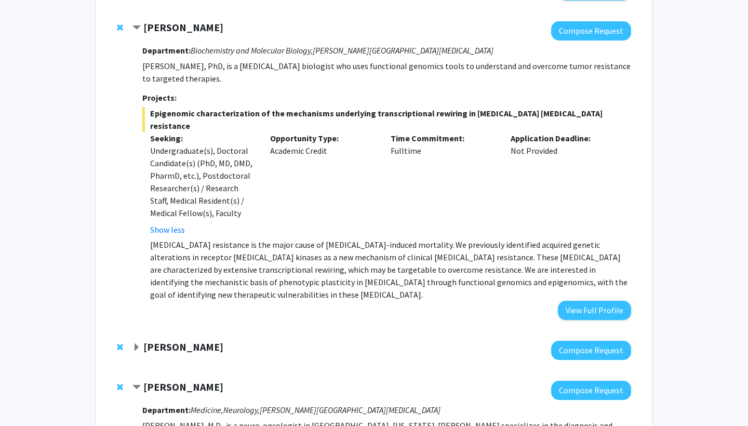 This screenshot has width=748, height=426. Describe the element at coordinates (120, 387) in the screenshot. I see `span: Remove Carlos Romo from bookmarks` at that location.